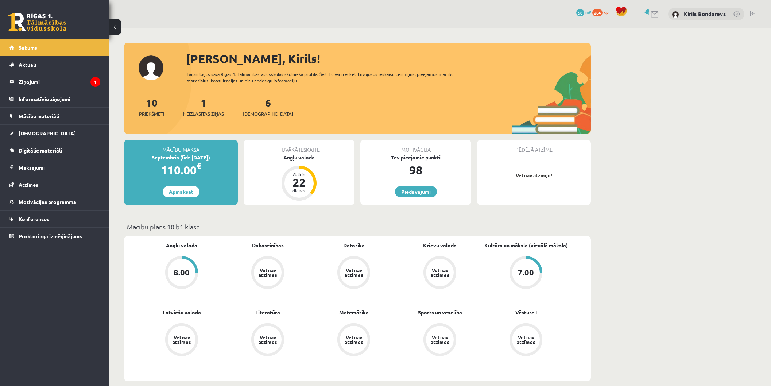 Image resolution: width=771 pixels, height=386 pixels. What do you see at coordinates (440, 312) in the screenshot?
I see `a: Sports un veselība` at bounding box center [440, 312].